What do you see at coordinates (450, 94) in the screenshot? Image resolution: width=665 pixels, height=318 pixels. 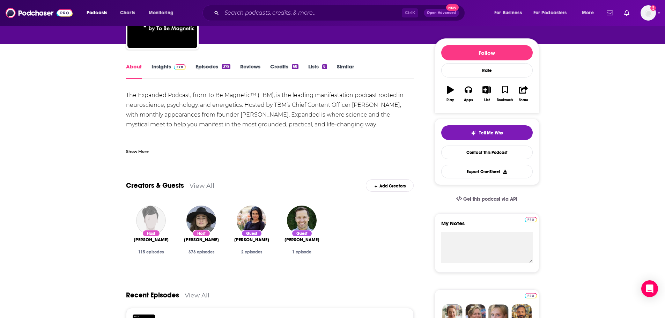 I see `button: Play` at bounding box center [450, 94].